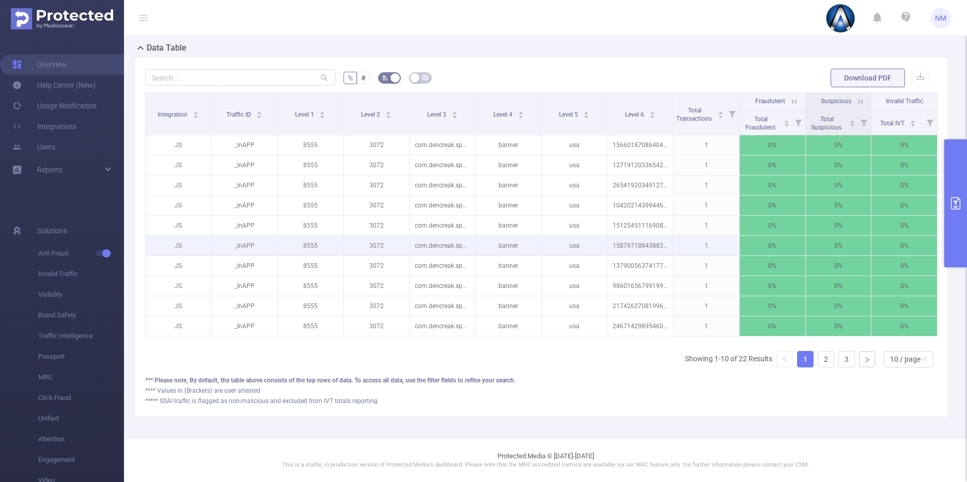 The image size is (967, 482). What do you see at coordinates (761, 123) in the screenshot?
I see `span: Total Fraudulent` at bounding box center [761, 123].